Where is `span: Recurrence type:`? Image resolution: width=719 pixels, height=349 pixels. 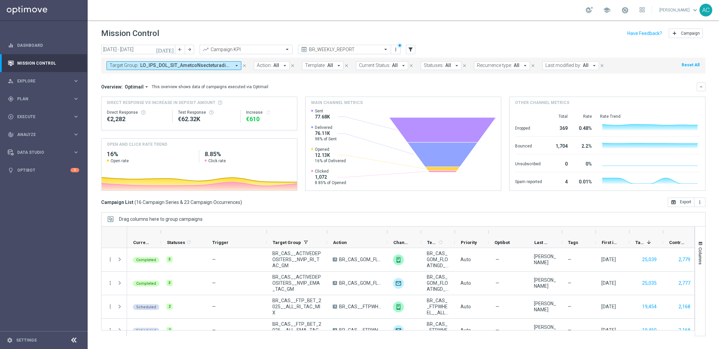 span: Recurrence type: is located at coordinates (494, 65).